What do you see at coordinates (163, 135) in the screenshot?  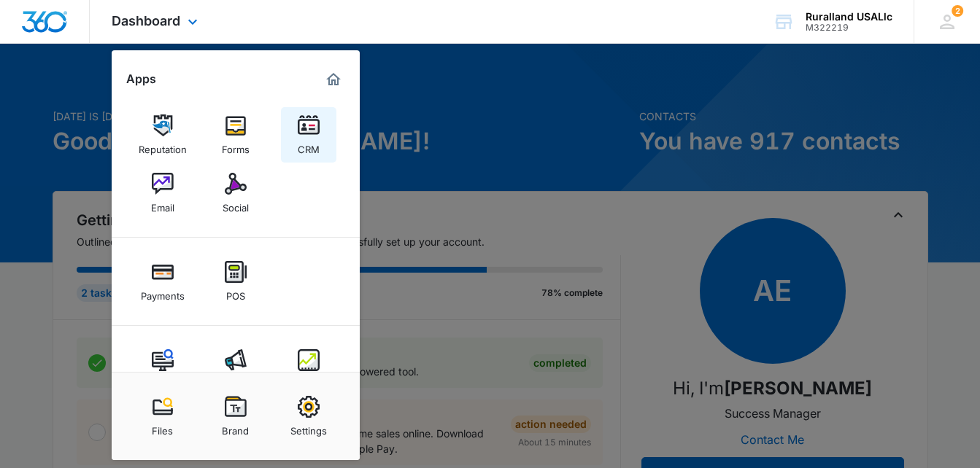 I see `a: Reputation` at bounding box center [163, 135].